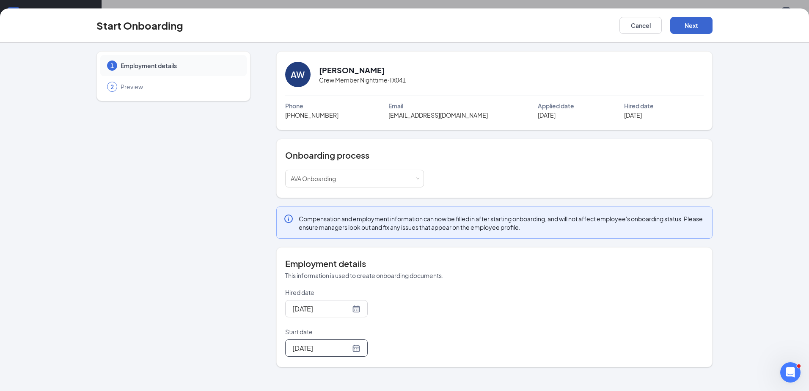 The width and height of the screenshot is (809, 391). I want to click on span: Preview, so click(179, 87).